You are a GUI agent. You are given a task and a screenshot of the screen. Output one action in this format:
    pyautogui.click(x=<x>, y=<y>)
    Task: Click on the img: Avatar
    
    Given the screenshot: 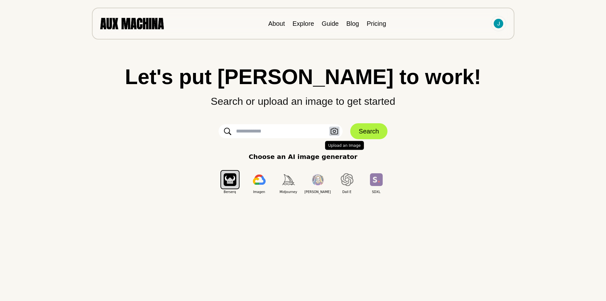 What is the action you would take?
    pyautogui.click(x=498, y=24)
    